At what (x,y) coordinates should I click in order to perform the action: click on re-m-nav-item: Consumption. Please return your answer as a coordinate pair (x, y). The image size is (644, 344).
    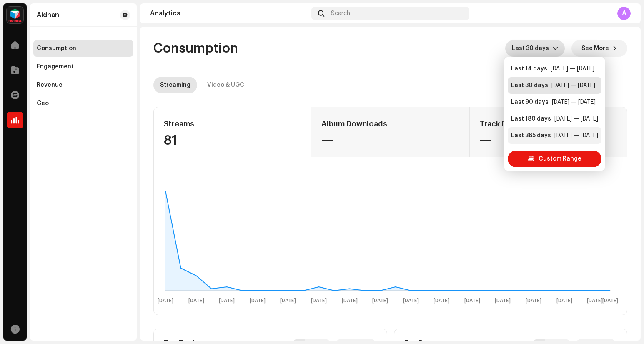
    Looking at the image, I should click on (83, 48).